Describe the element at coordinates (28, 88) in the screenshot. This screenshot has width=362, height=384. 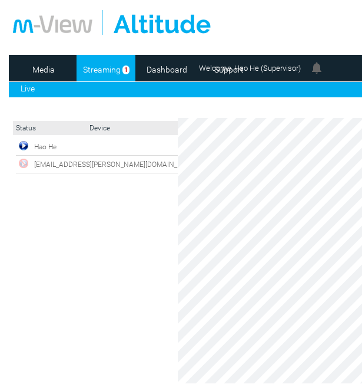
I see `a: Live` at that location.